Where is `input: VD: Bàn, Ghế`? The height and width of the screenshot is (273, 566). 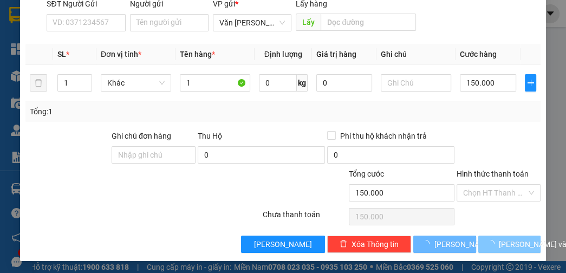 input: VD: Bàn, Ghế is located at coordinates (215, 83).